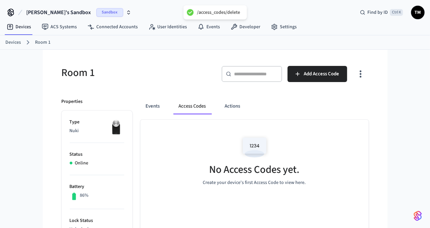  What do you see at coordinates (84, 196) in the screenshot?
I see `p: 86%` at bounding box center [84, 196].